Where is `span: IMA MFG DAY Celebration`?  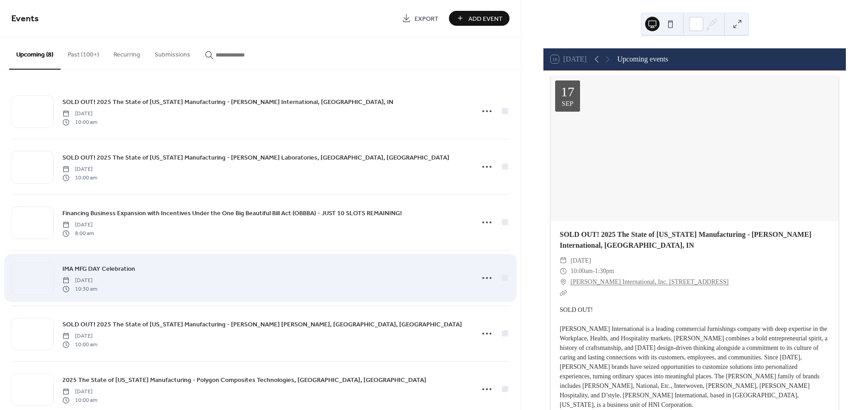 span: IMA MFG DAY Celebration is located at coordinates (99, 269).